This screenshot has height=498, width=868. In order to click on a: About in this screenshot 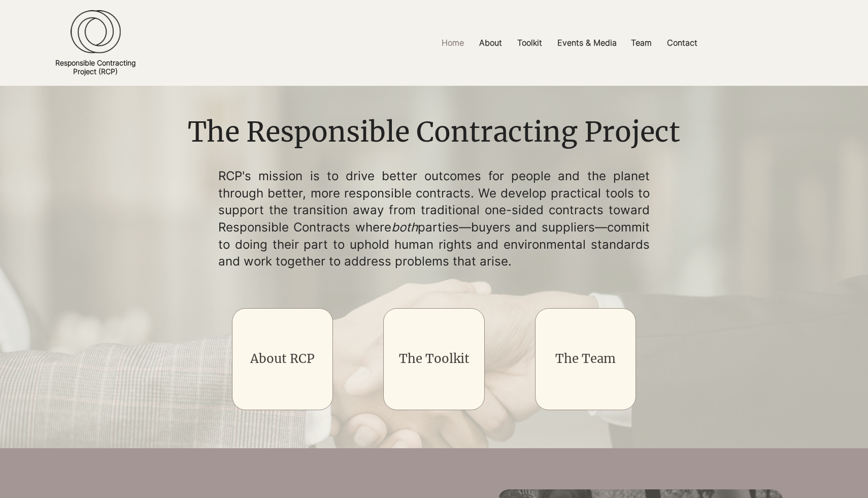, I will do `click(490, 43)`.